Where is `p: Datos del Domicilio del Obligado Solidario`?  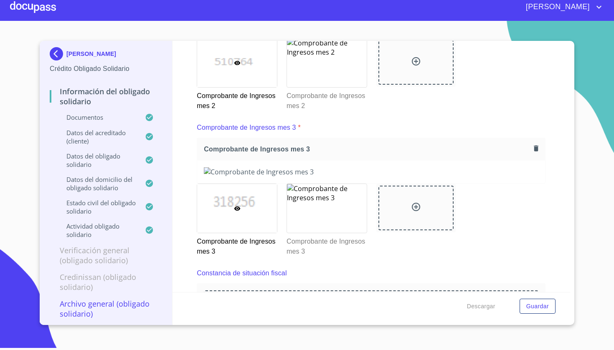 p: Datos del Domicilio del Obligado Solidario is located at coordinates (97, 184).